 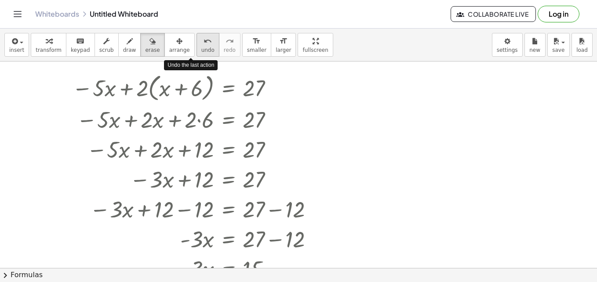 I want to click on span: smaller, so click(x=257, y=50).